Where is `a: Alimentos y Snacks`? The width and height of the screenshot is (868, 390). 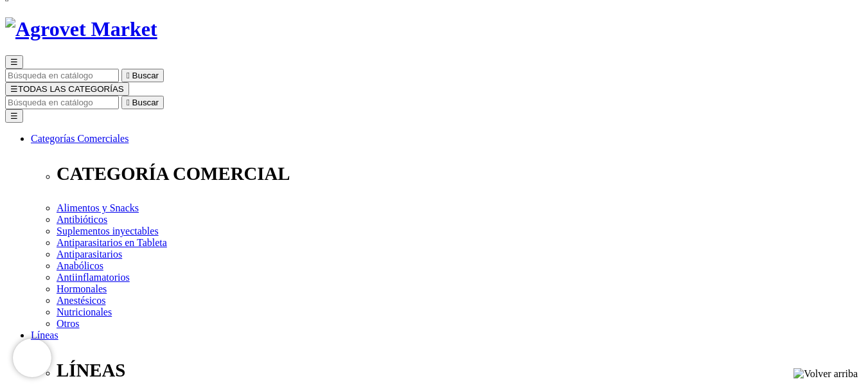
a: Alimentos y Snacks is located at coordinates (98, 208).